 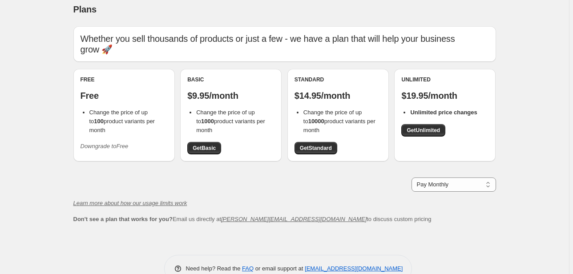 What do you see at coordinates (338, 80) in the screenshot?
I see `div: Standard` at bounding box center [338, 80].